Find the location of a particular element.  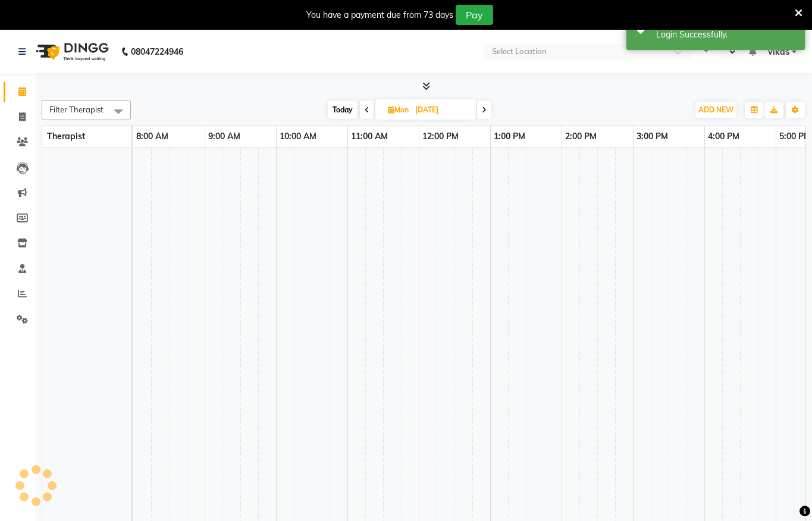

button: Pay is located at coordinates (474, 15).